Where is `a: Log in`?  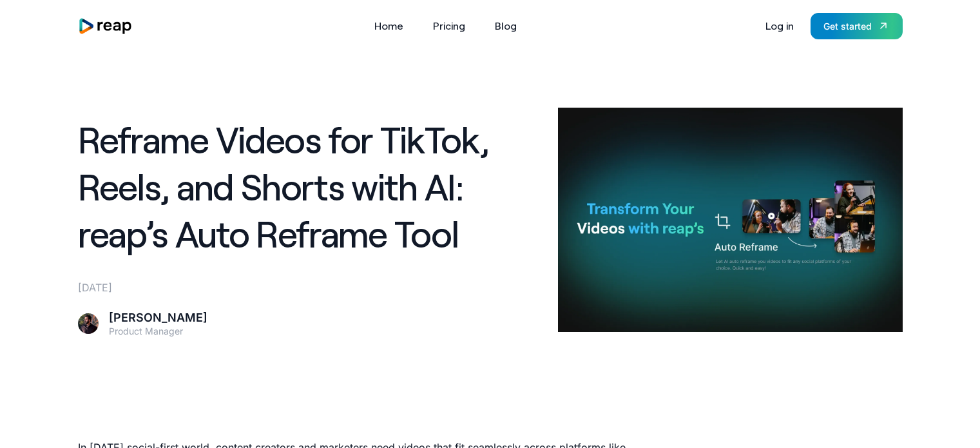 a: Log in is located at coordinates (779, 26).